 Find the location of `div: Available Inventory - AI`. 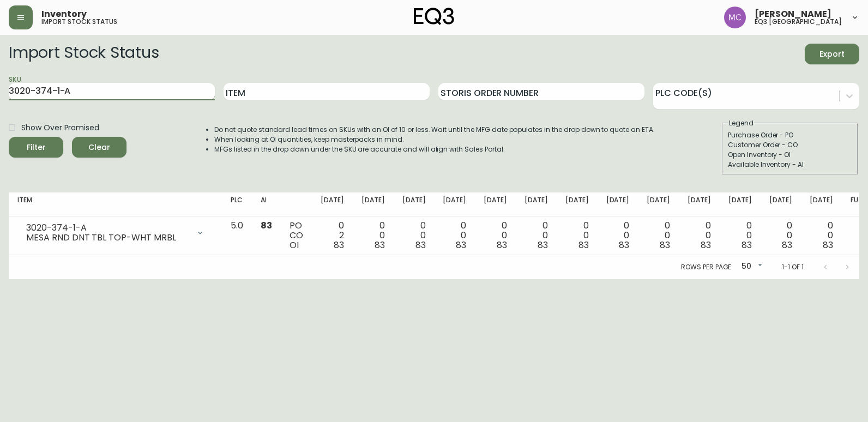

div: Available Inventory - AI is located at coordinates (790, 164).